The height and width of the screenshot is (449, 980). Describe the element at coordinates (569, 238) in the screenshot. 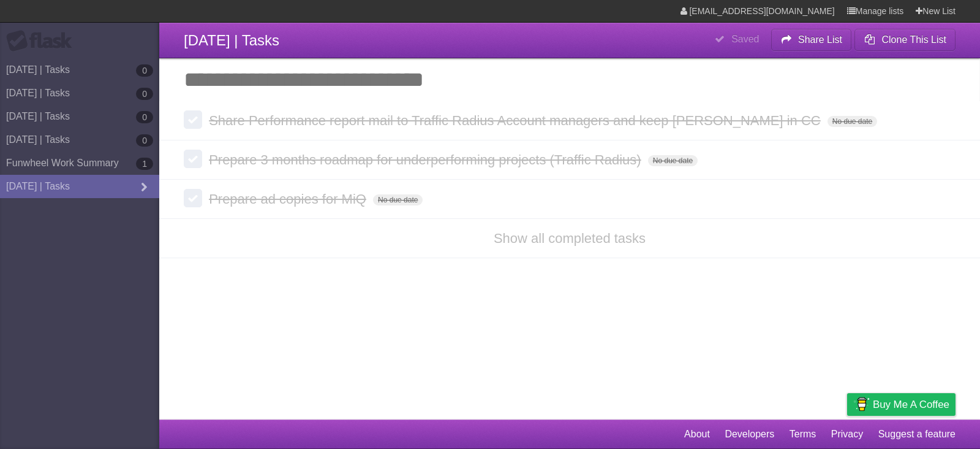

I see `a: Show all completed tasks` at that location.